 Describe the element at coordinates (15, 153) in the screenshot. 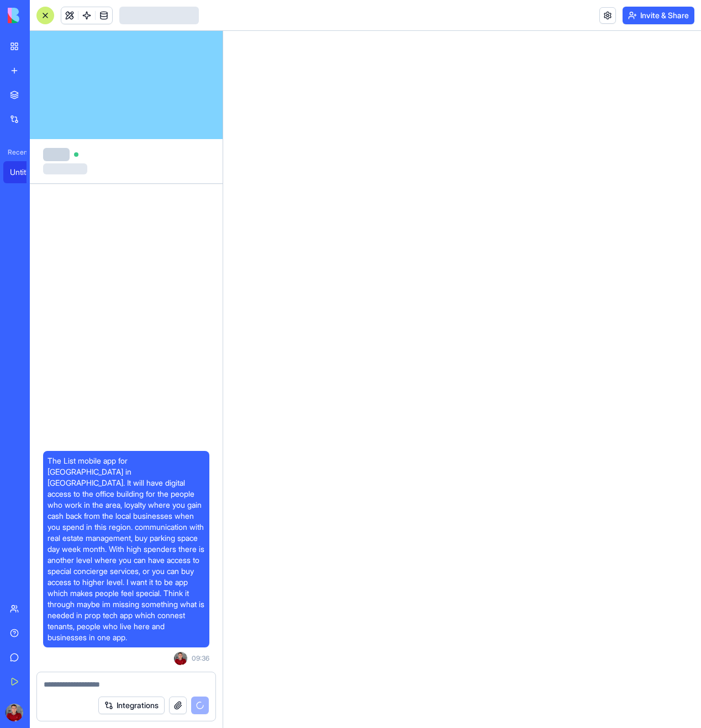

I see `span: Recent` at that location.